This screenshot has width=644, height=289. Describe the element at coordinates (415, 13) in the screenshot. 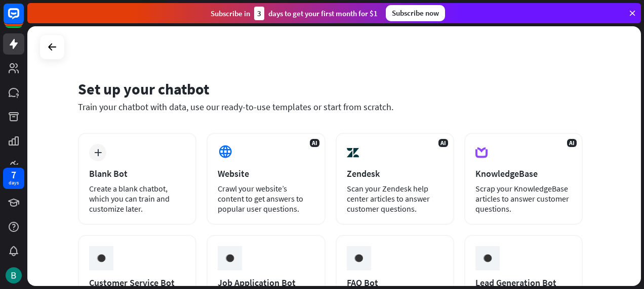

I see `div: Subscribe now` at that location.